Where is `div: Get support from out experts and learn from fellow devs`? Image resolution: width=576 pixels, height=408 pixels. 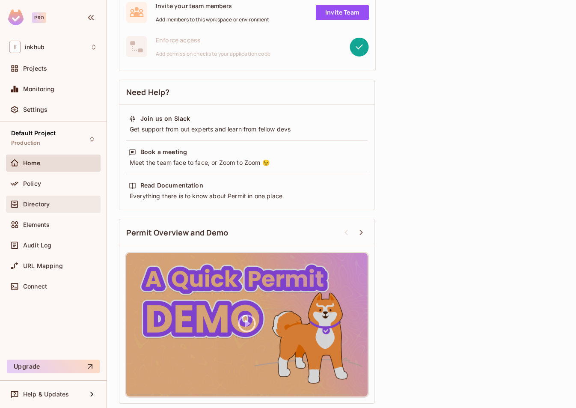
div: Get support from out experts and learn from fellow devs is located at coordinates (247, 129).